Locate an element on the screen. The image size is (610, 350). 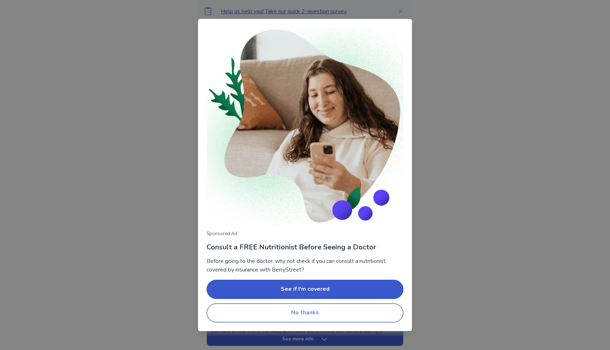
p: Sponsored Ad is located at coordinates (305, 234).